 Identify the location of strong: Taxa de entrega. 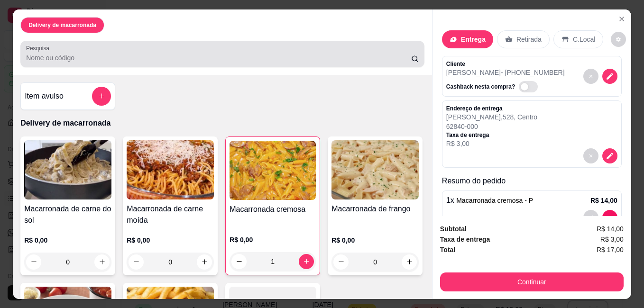
(465, 239).